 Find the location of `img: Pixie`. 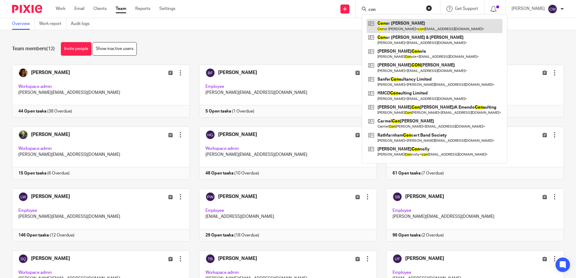

img: Pixie is located at coordinates (27, 9).